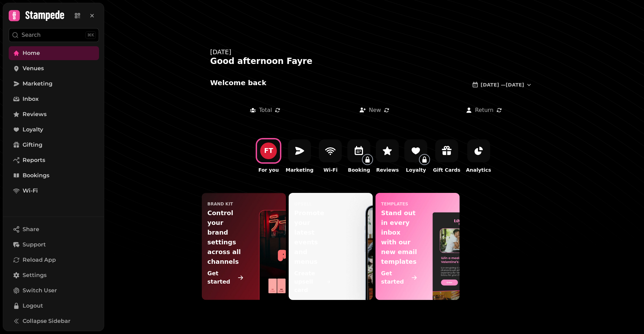 The image size is (644, 334). What do you see at coordinates (32, 145) in the screenshot?
I see `span: Gifting` at bounding box center [32, 145].